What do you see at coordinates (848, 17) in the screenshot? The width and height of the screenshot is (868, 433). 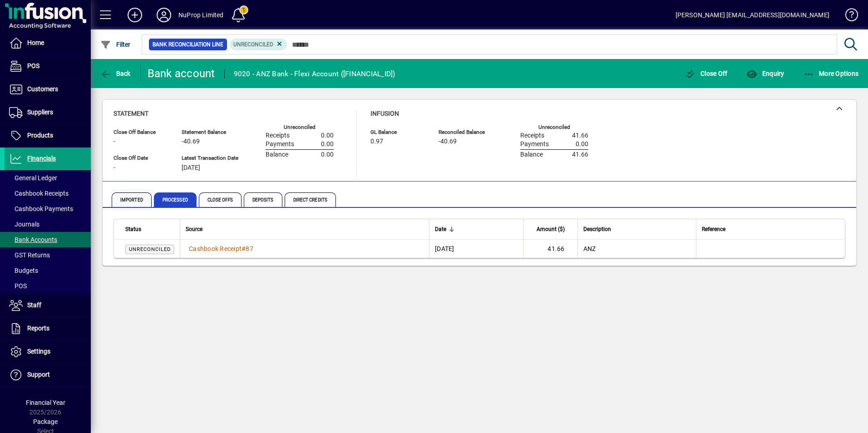 I see `a: Knowledge Base` at bounding box center [848, 17].